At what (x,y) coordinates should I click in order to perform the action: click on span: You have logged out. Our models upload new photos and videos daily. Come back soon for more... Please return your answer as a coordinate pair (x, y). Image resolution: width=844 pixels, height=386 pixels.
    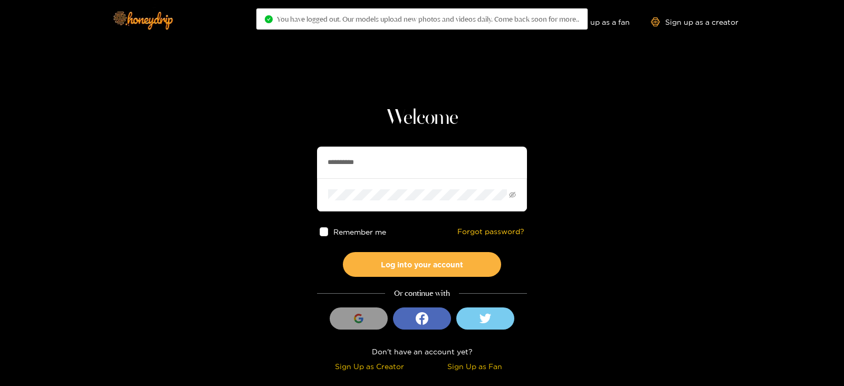
    Looking at the image, I should click on (428, 19).